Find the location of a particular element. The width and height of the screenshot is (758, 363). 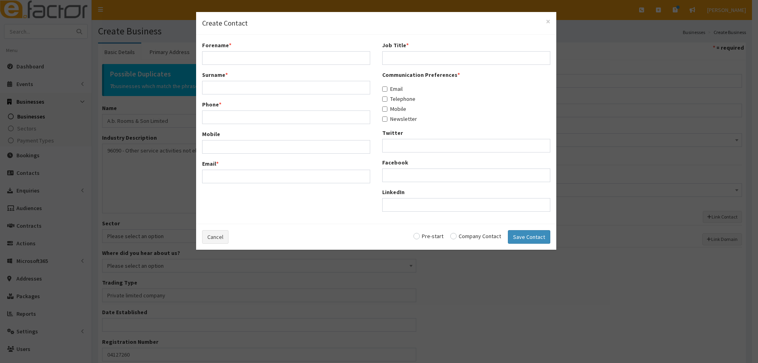

button: Save Contact is located at coordinates (529, 237).